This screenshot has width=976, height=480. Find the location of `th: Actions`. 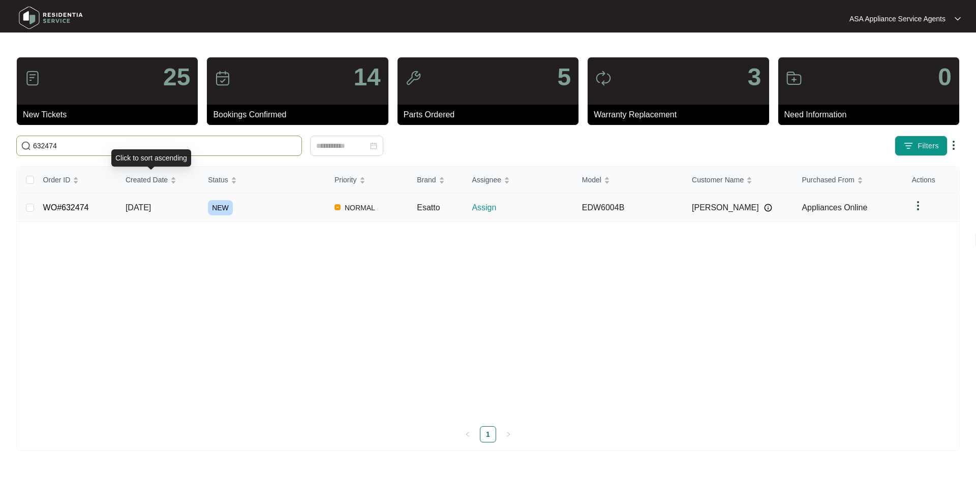

th: Actions is located at coordinates (931, 180).